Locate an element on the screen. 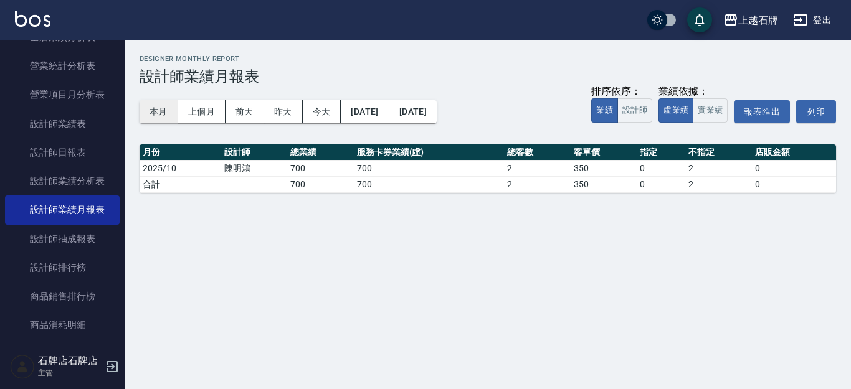 Image resolution: width=851 pixels, height=389 pixels. button: 業績 is located at coordinates (604, 110).